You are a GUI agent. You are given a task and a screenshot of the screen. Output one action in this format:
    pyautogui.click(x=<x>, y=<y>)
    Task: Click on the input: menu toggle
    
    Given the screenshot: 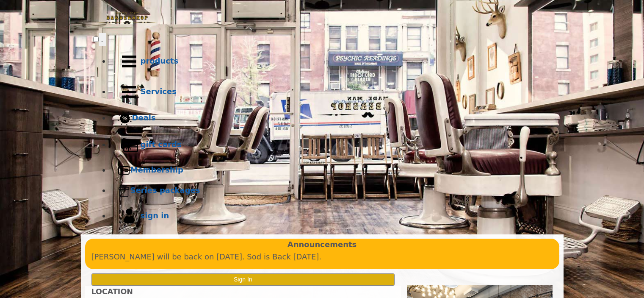 What is the action you would take?
    pyautogui.click(x=96, y=39)
    